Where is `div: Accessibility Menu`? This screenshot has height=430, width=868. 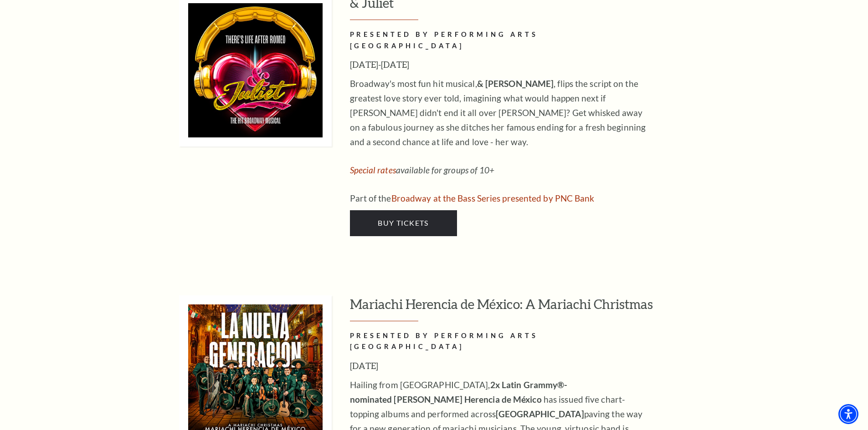 div: Accessibility Menu is located at coordinates (848, 414).